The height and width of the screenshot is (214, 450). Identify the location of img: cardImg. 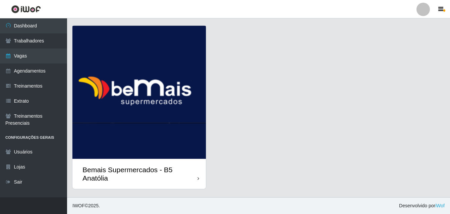
(139, 92).